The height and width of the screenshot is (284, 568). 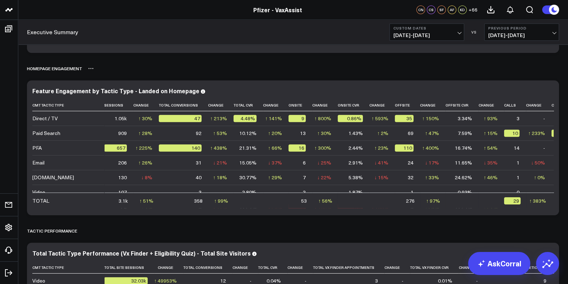 What do you see at coordinates (248, 177) in the screenshot?
I see `div: 30.77%` at bounding box center [248, 177].